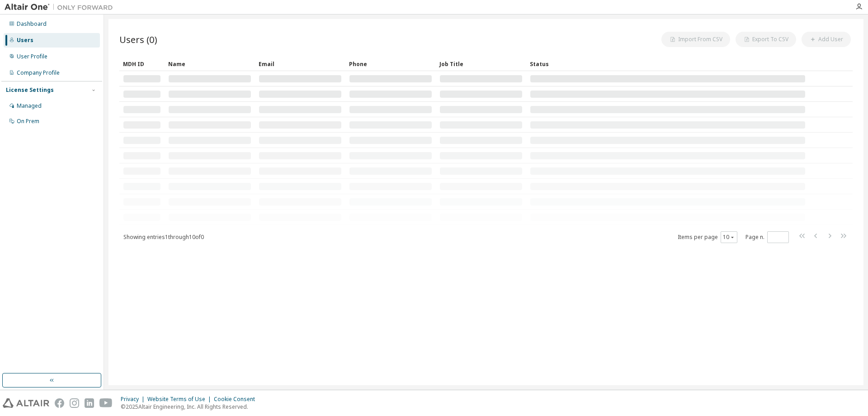 This screenshot has height=416, width=868. Describe the element at coordinates (134, 399) in the screenshot. I see `div: Privacy` at that location.